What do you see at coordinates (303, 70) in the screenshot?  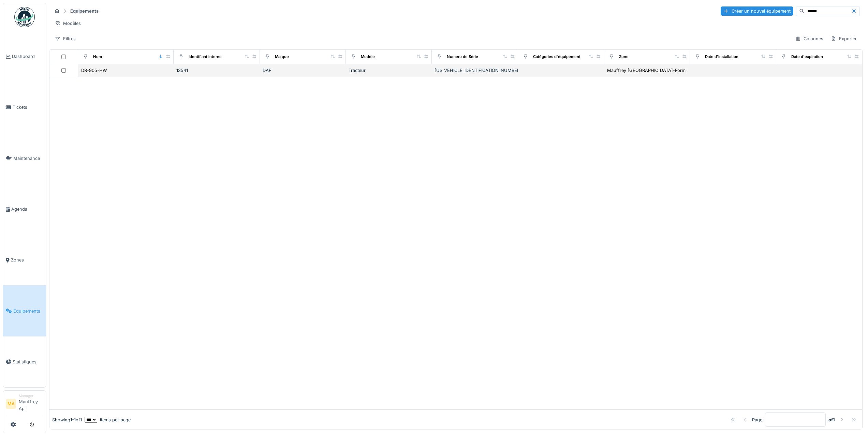 I see `div: DAF` at bounding box center [303, 70].